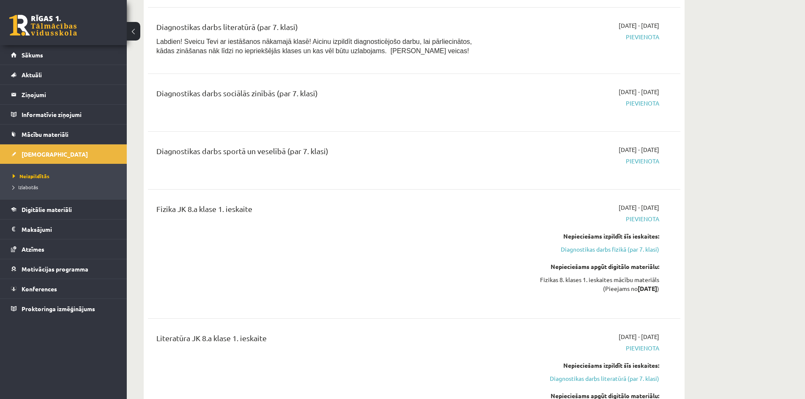 The image size is (805, 399). Describe the element at coordinates (579, 284) in the screenshot. I see `div: Fizikas 8. klases 1. ieskaites mācību materiāls (Pieejams no )` at that location.